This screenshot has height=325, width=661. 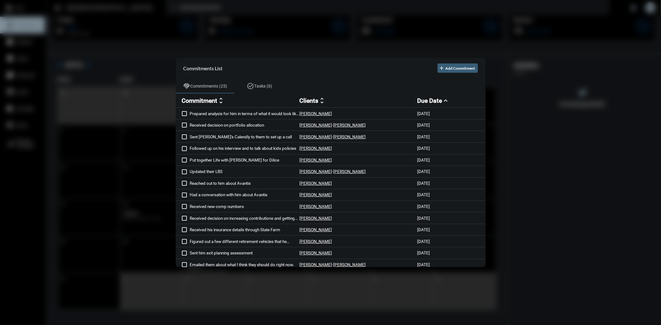 What do you see at coordinates (187, 86) in the screenshot?
I see `mat-icon: handshake` at bounding box center [187, 86].